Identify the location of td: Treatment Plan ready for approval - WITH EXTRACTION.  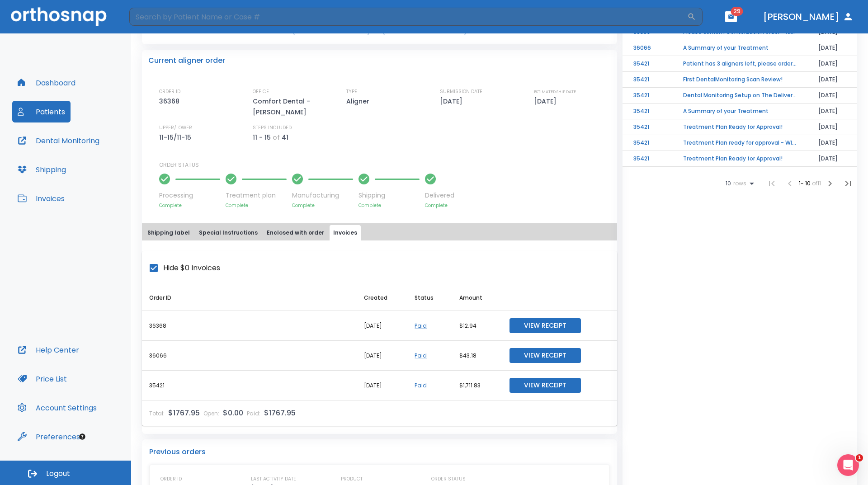
(739, 143).